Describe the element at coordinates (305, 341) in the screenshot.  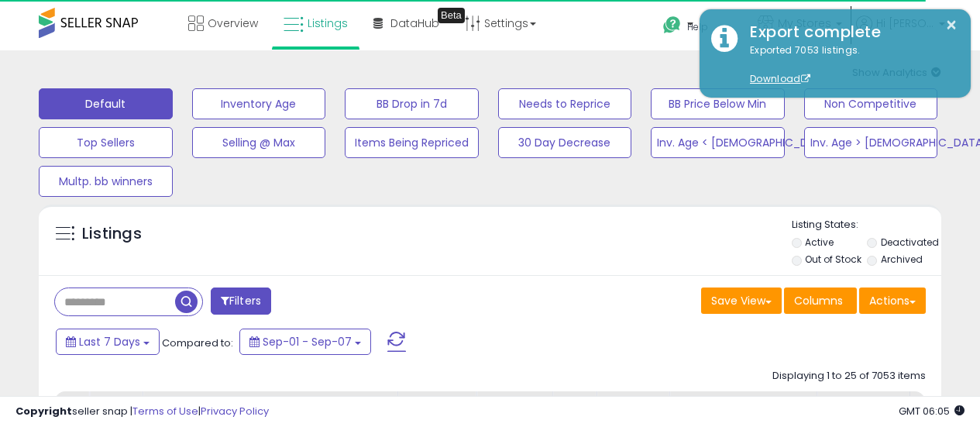
I see `button: Sep-01 - Sep-07` at that location.